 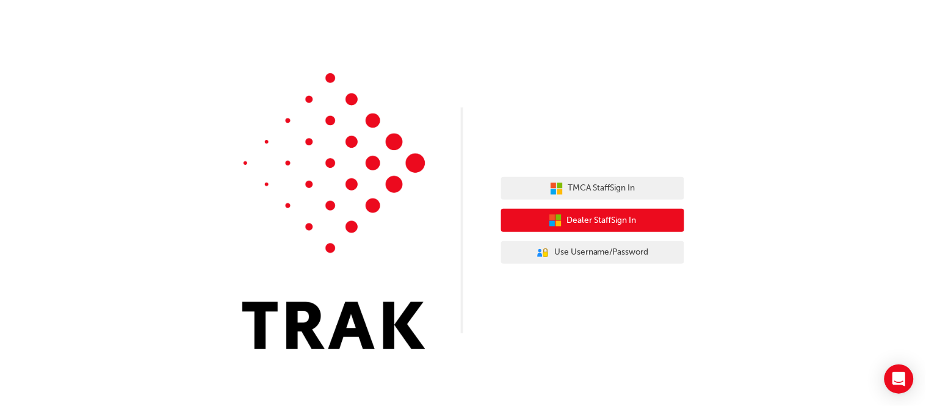 What do you see at coordinates (602, 220) in the screenshot?
I see `span: Dealer Staff Sign In` at bounding box center [602, 220].